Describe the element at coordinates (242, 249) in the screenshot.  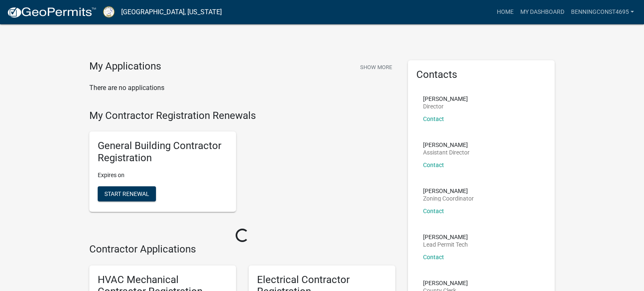
I see `h4: Contractor Applications` at that location.